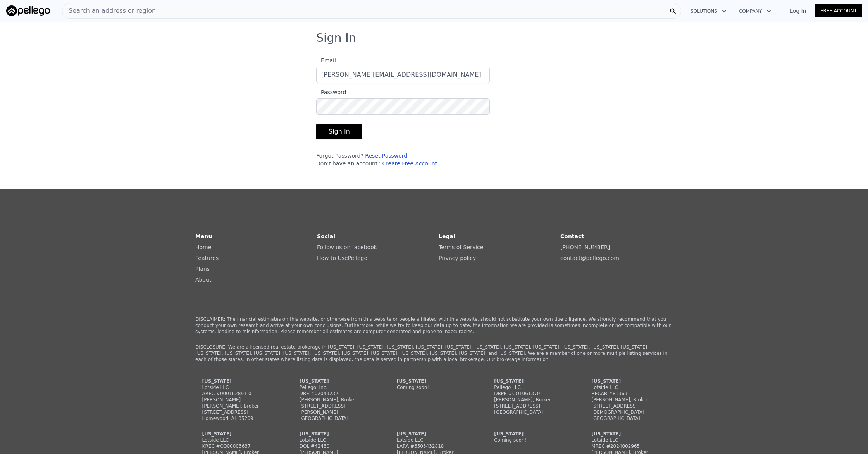  Describe the element at coordinates (336, 394) in the screenshot. I see `div: DRE #02043232` at that location.